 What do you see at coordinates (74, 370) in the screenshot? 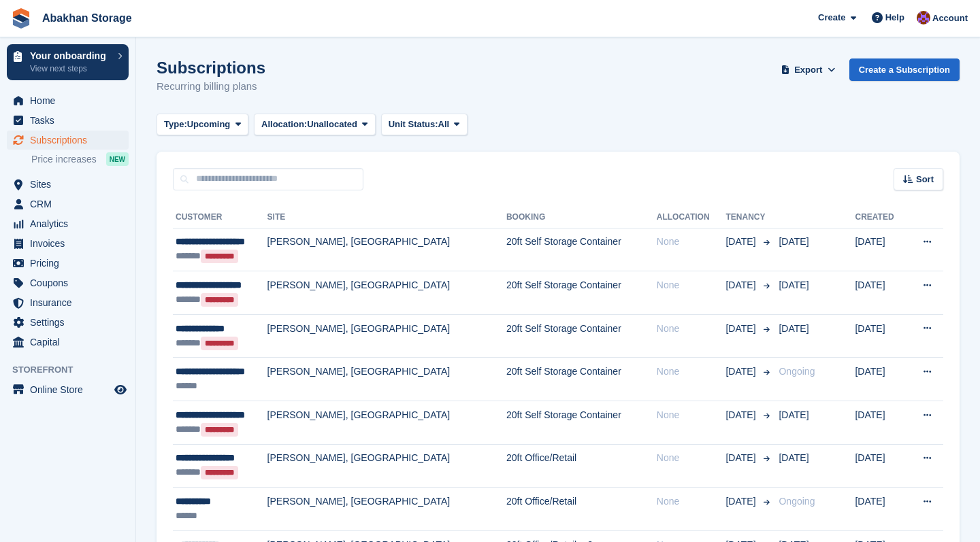
I see `span: Storefront` at bounding box center [74, 370].